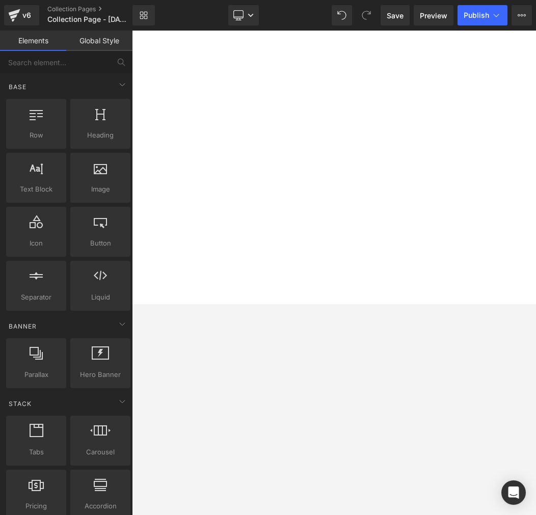 This screenshot has height=515, width=536. What do you see at coordinates (36, 506) in the screenshot?
I see `span: Pricing` at bounding box center [36, 506].